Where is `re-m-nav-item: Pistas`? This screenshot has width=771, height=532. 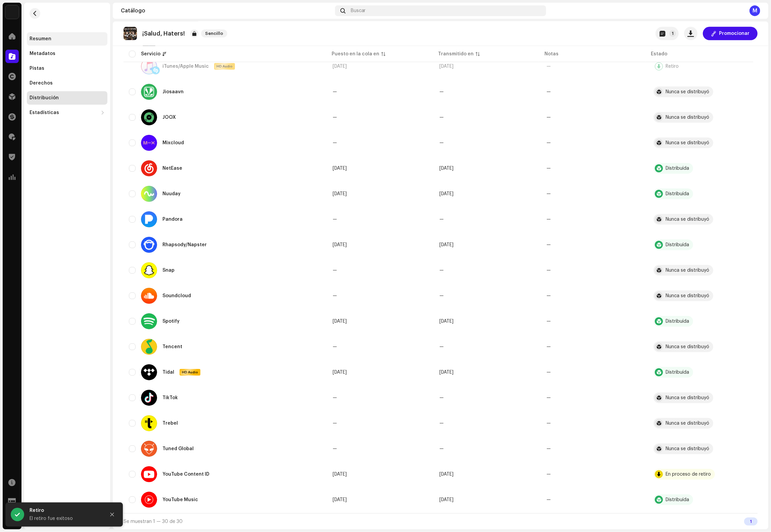 re-m-nav-item: Pistas is located at coordinates (67, 69).